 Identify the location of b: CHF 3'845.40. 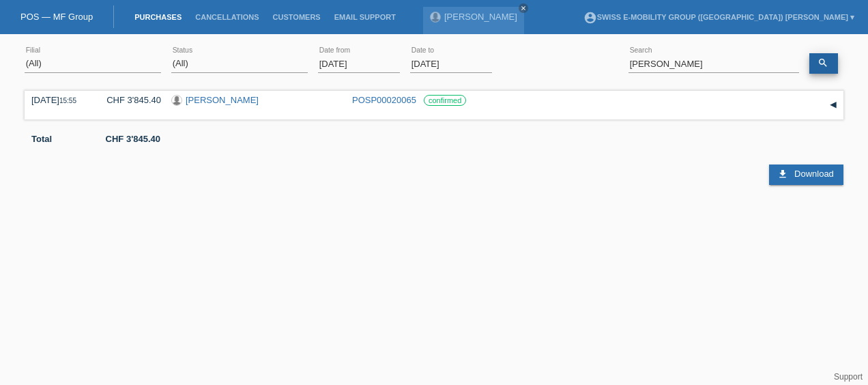
(133, 138).